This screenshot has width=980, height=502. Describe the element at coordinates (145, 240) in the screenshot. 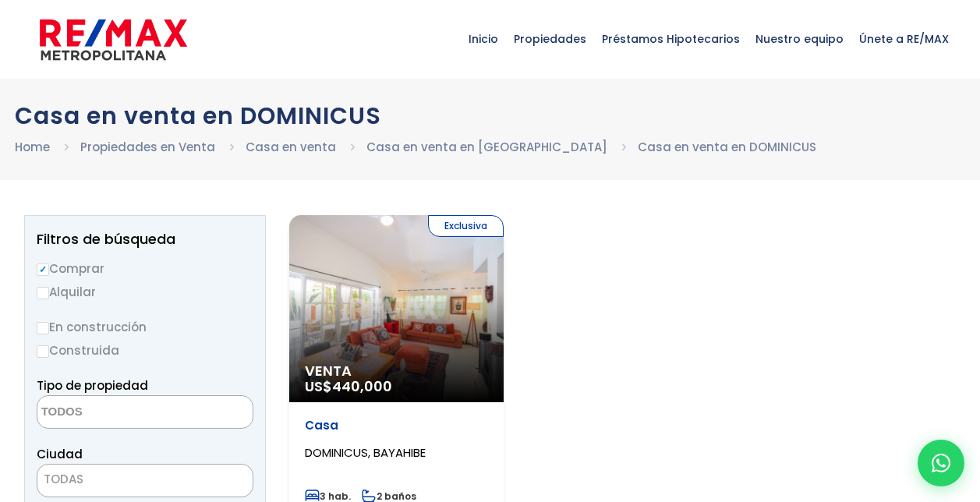

I see `h2: Filtros de búsqueda` at that location.